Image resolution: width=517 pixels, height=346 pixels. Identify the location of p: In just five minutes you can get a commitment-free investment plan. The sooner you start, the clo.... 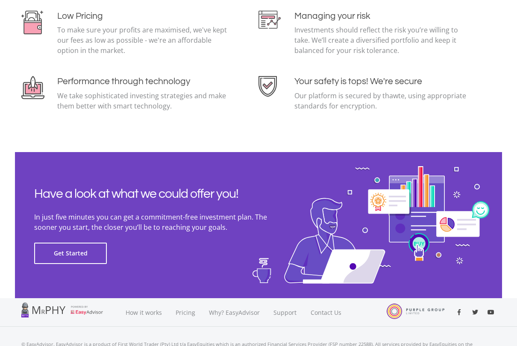
(162, 222).